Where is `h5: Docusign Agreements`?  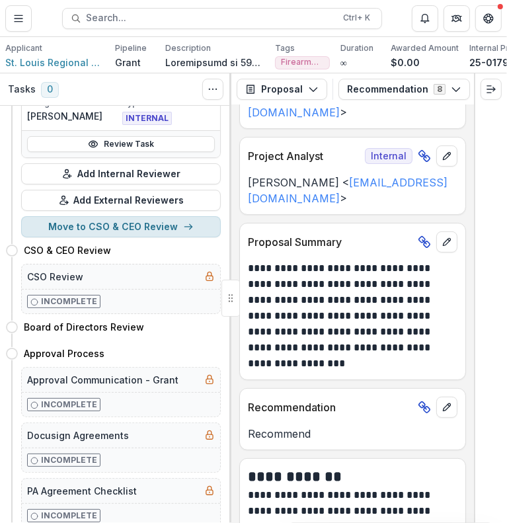 h5: Docusign Agreements is located at coordinates (78, 435).